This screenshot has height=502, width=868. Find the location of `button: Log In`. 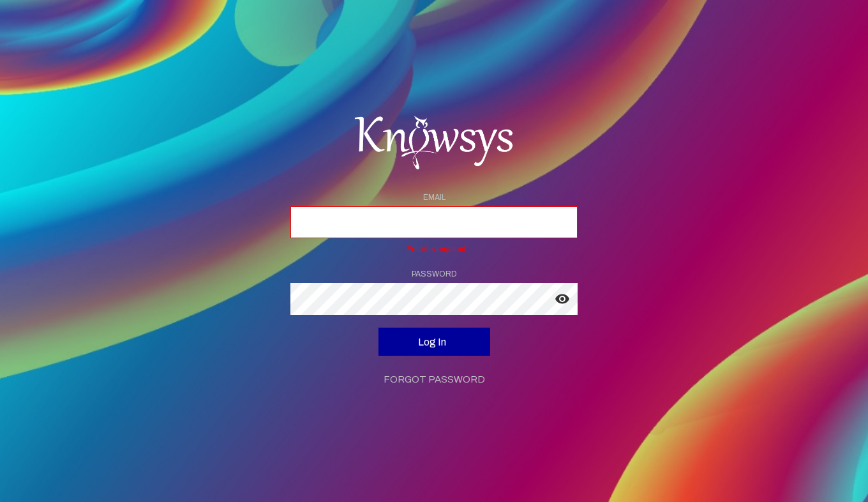

button: Log In is located at coordinates (434, 341).